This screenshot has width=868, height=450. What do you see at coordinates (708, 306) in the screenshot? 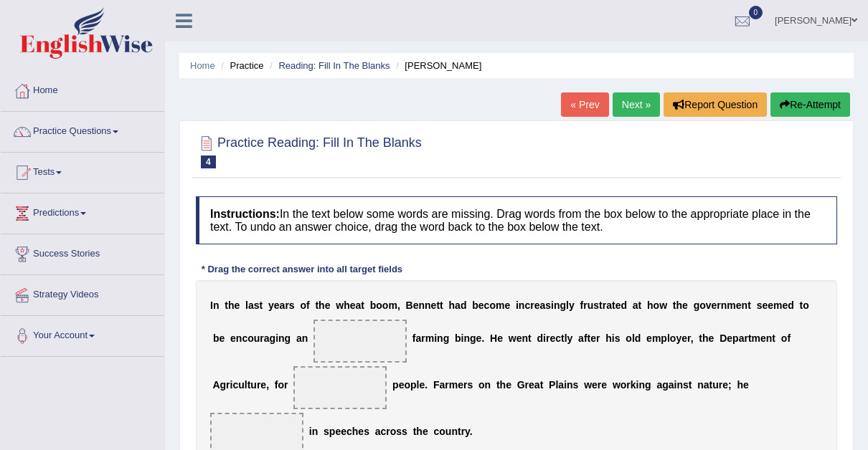
I see `b: v` at bounding box center [708, 306].